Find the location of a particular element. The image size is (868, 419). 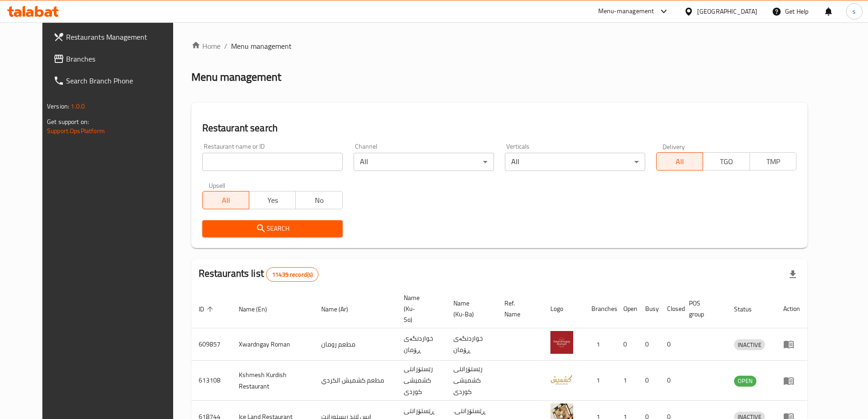

th: Open is located at coordinates (627, 308).